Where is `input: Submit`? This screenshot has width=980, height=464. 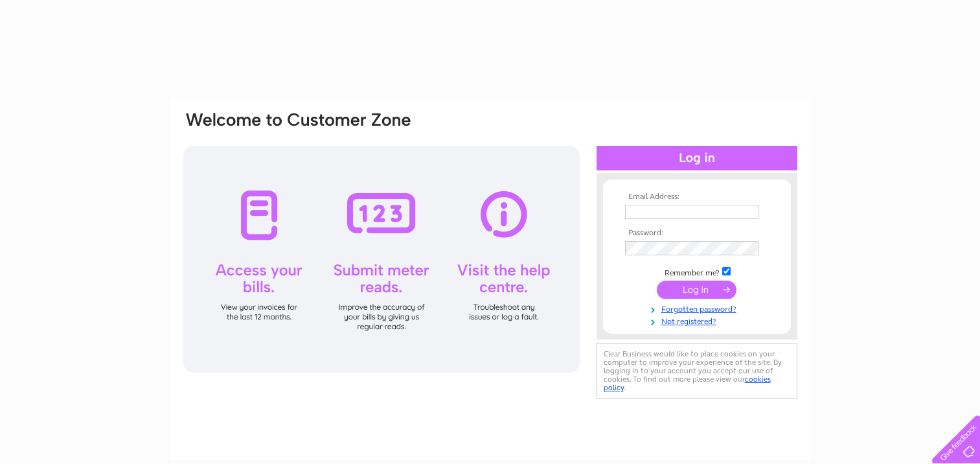
input: Submit is located at coordinates (696, 289).